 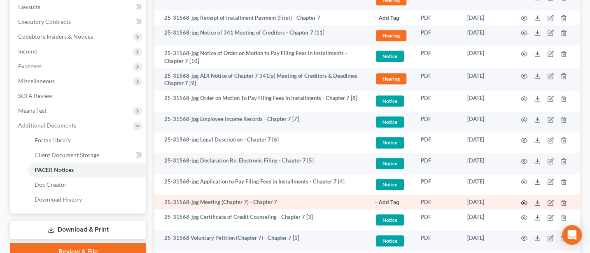 What do you see at coordinates (54, 170) in the screenshot?
I see `span: PACER Notices` at bounding box center [54, 170].